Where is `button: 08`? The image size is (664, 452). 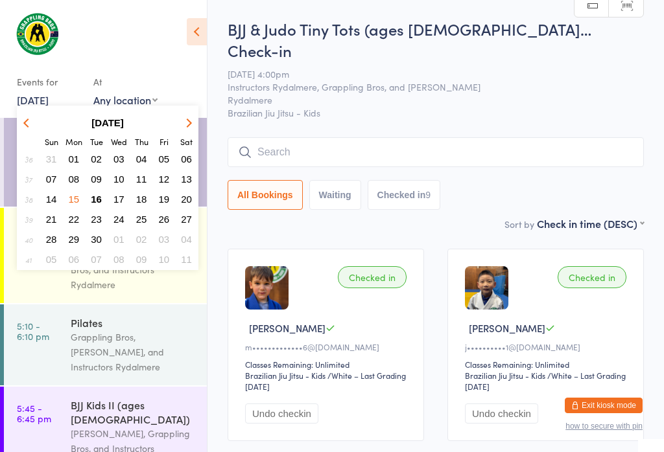 button: 08 is located at coordinates (119, 259).